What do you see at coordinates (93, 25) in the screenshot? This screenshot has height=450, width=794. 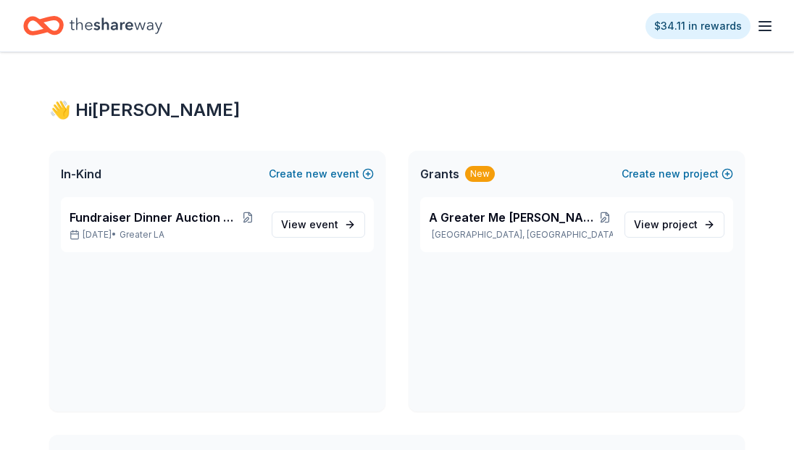 I see `a: Home` at bounding box center [93, 25].